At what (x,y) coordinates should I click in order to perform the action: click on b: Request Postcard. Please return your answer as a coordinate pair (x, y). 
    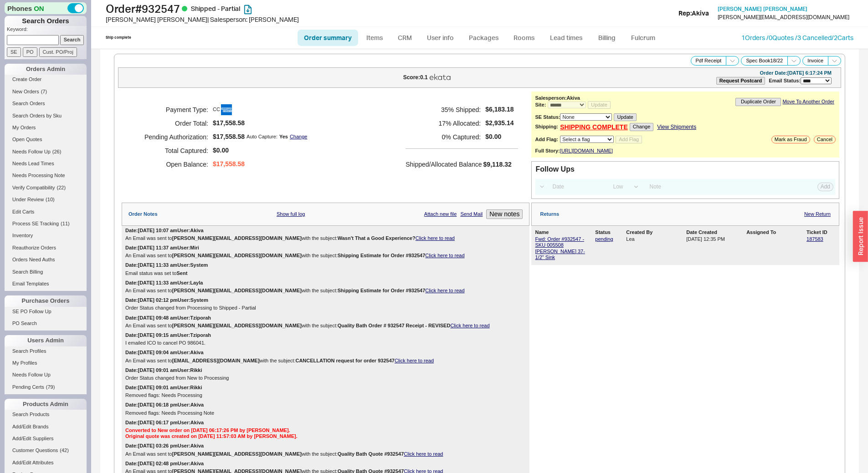
    Looking at the image, I should click on (741, 81).